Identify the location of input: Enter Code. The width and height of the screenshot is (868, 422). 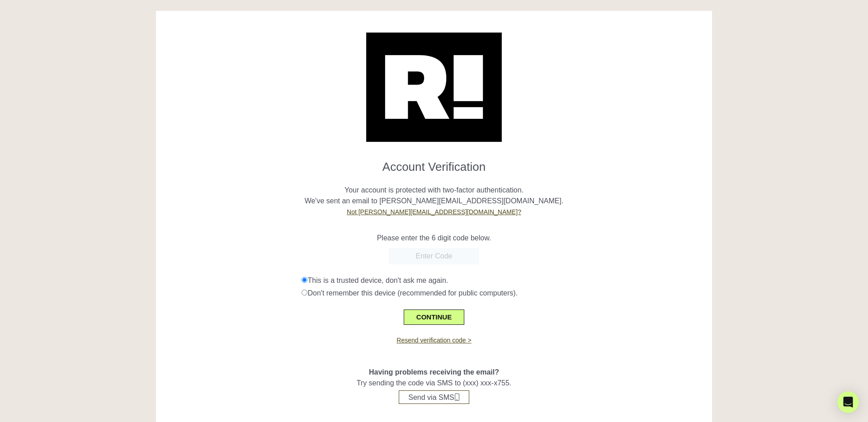
(434, 256).